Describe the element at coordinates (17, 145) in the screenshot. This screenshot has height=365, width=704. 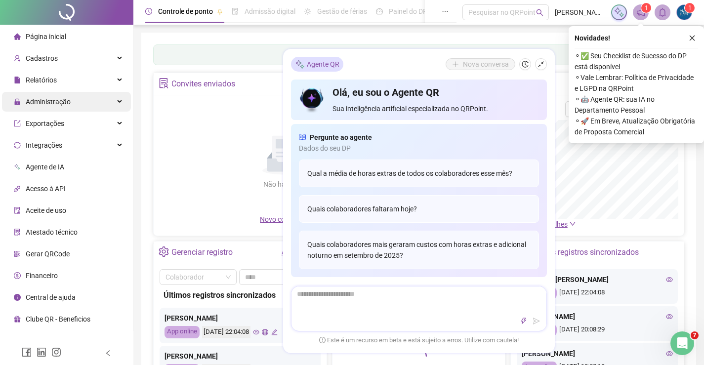
I see `span: sync` at that location.